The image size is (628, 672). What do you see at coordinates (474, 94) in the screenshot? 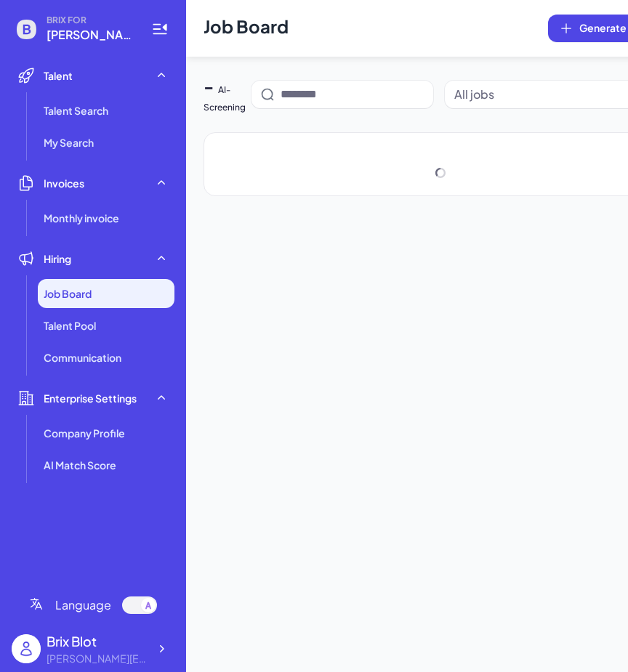
I see `div: All jobs` at bounding box center [474, 94].